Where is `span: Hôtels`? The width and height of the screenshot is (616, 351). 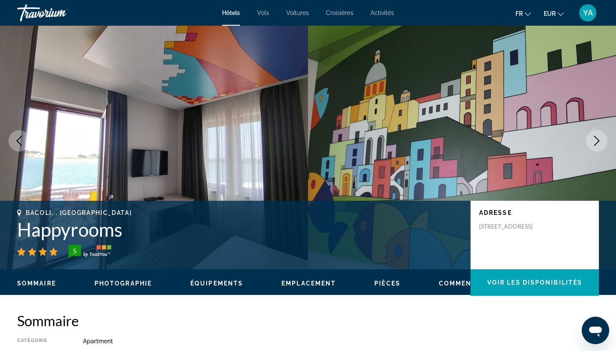
span: Hôtels is located at coordinates (231, 13).